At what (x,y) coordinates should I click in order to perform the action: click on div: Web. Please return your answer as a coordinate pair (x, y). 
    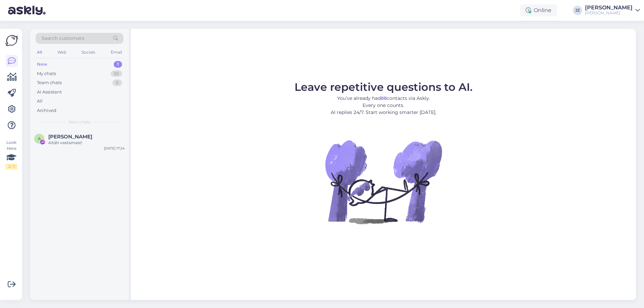
    Looking at the image, I should click on (62, 52).